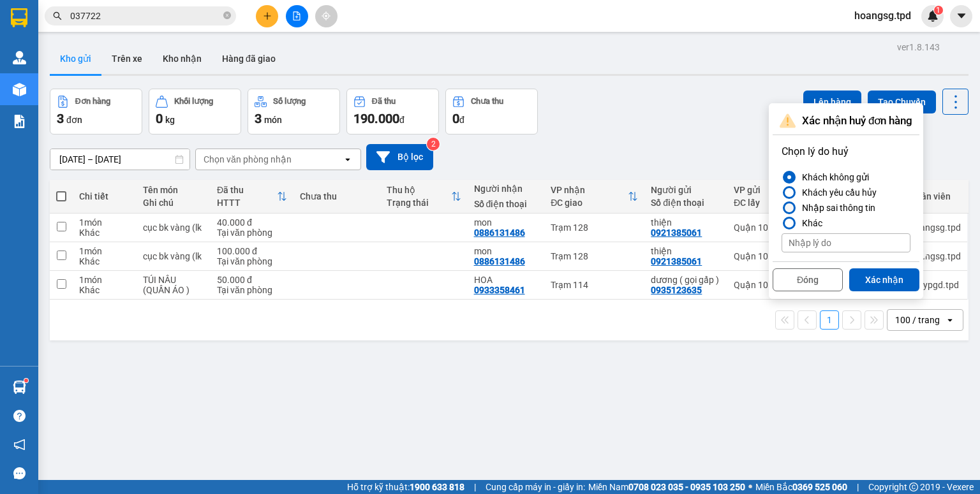 This screenshot has width=980, height=494. Describe the element at coordinates (252, 251) in the screenshot. I see `div: 100.000 đ` at that location.